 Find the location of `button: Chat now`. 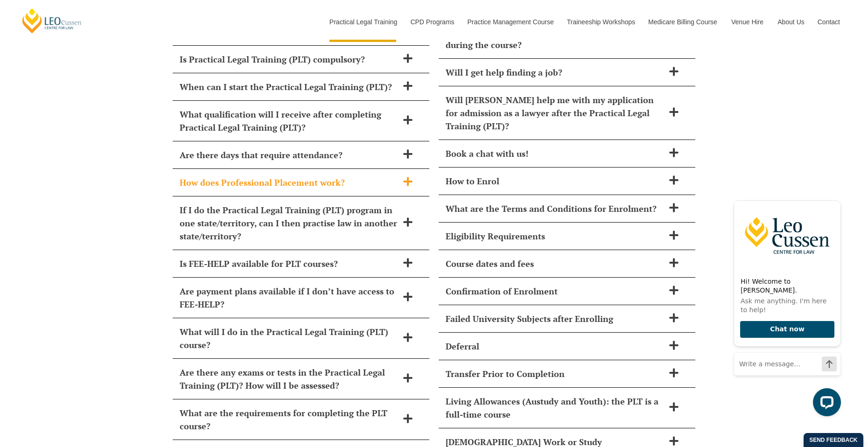

button: Chat now is located at coordinates (61, 138).